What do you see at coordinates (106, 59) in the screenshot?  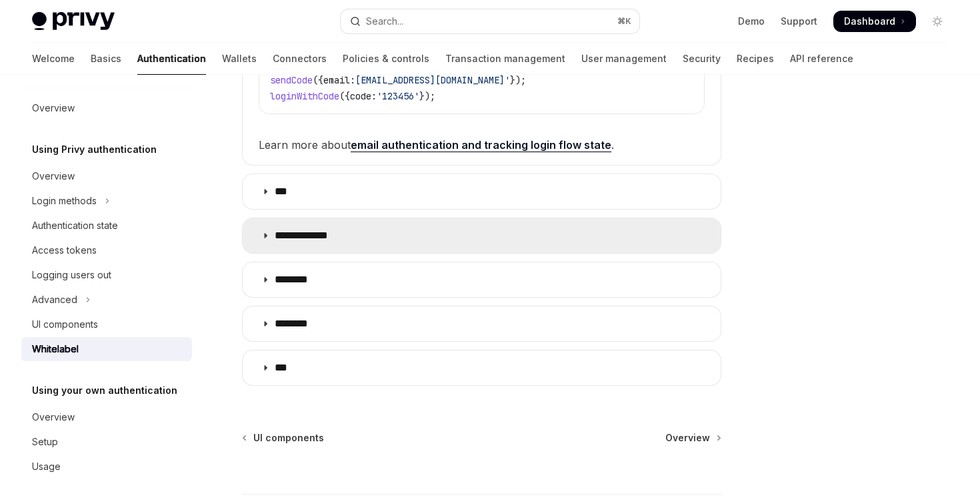 I see `a: Basics` at bounding box center [106, 59].